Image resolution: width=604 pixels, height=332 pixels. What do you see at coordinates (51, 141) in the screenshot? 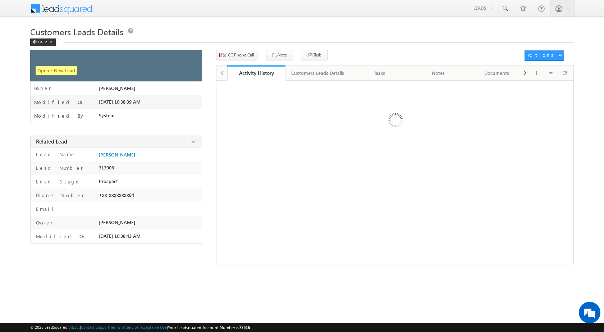
I see `span: Related Lead` at bounding box center [51, 141].